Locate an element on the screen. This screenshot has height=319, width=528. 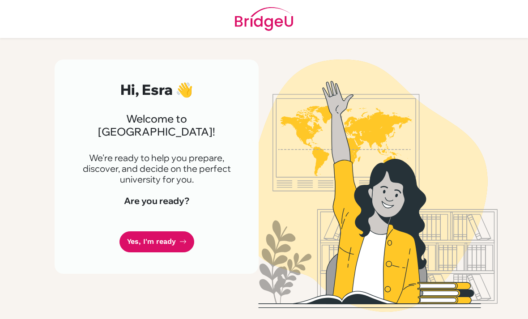
h4: Are you ready? is located at coordinates (157, 201).